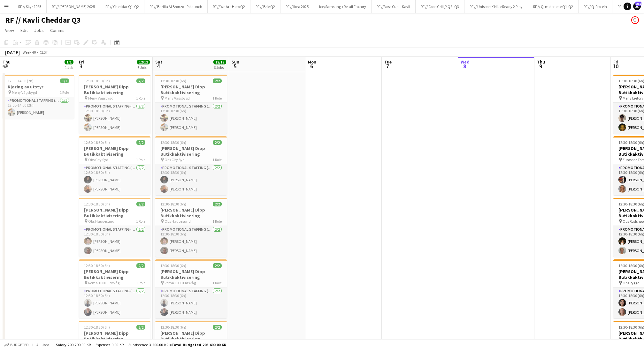 Image resolution: width=644 pixels, height=350 pixels. I want to click on app-job-card: 12:00-14:00 (2h)1/1Kjøring av utstyr Meny Vågsbygd1 RolePromotional Staffing (Promotional Staff)1..., so click(38, 97).